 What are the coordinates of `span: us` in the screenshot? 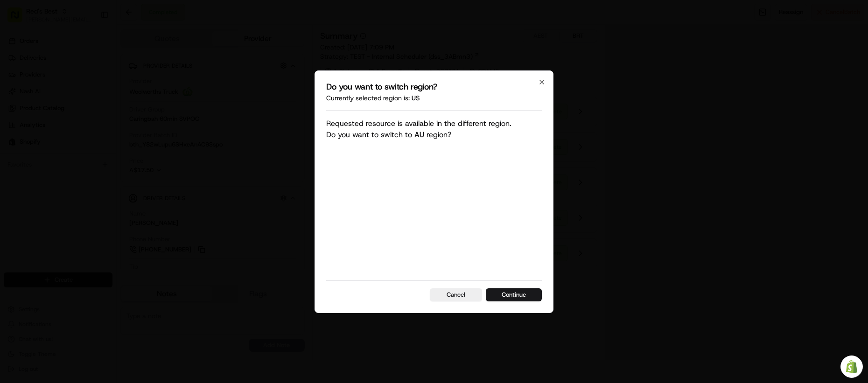 It's located at (416, 98).